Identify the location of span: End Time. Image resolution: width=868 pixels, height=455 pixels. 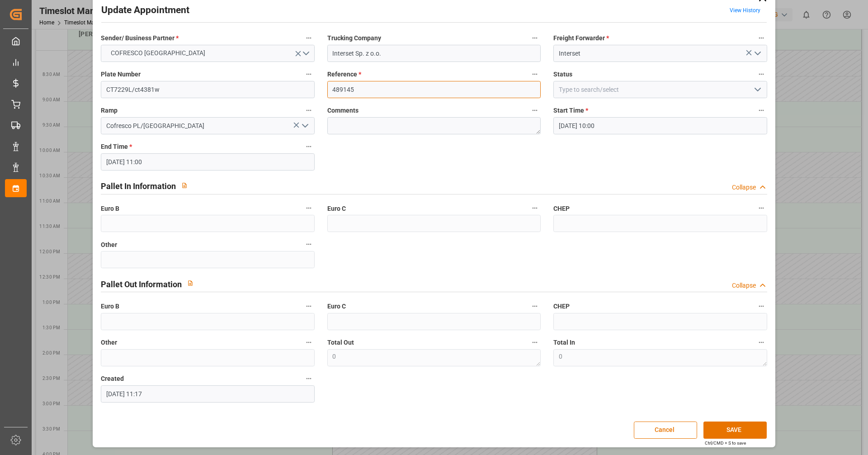
(116, 147).